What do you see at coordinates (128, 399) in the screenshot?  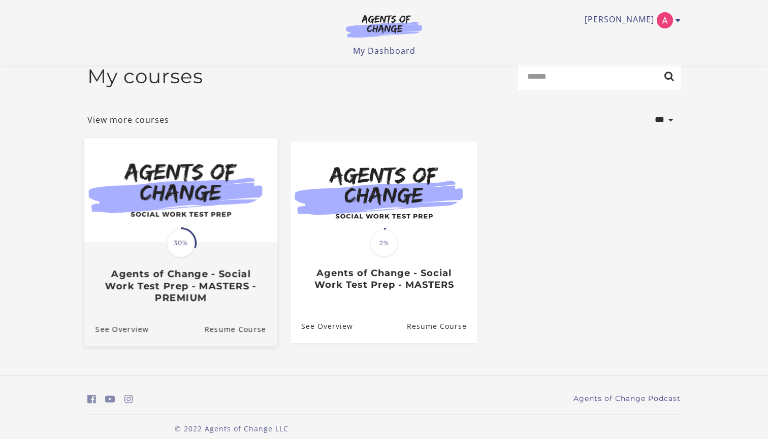 I see `i: https://www.instagram.com/agentsofchangeprep/ (Open in a new window)` at bounding box center [128, 399].